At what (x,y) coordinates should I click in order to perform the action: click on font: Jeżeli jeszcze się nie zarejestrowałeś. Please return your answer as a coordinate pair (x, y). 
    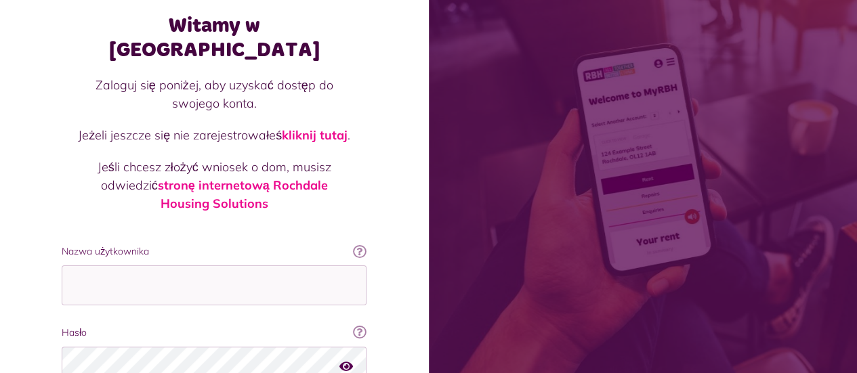
    Looking at the image, I should click on (179, 135).